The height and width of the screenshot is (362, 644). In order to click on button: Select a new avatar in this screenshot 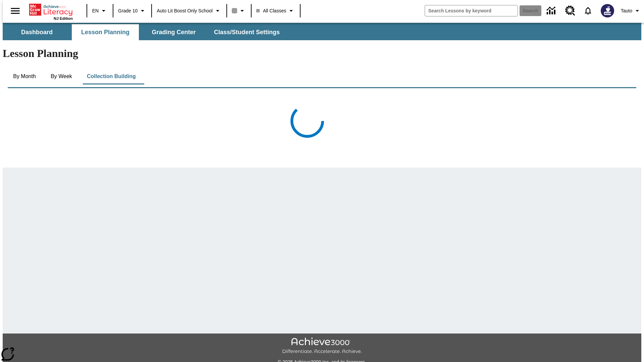, I will do `click(607, 11)`.